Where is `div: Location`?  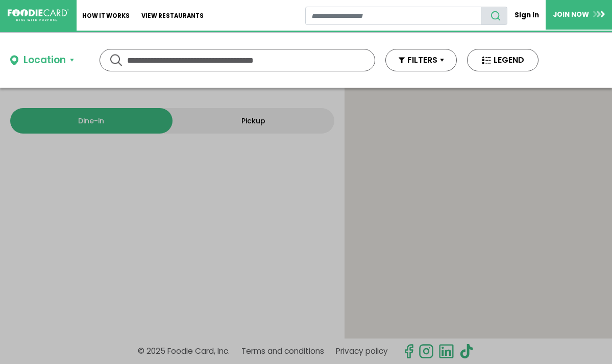
div: Location is located at coordinates (44, 61).